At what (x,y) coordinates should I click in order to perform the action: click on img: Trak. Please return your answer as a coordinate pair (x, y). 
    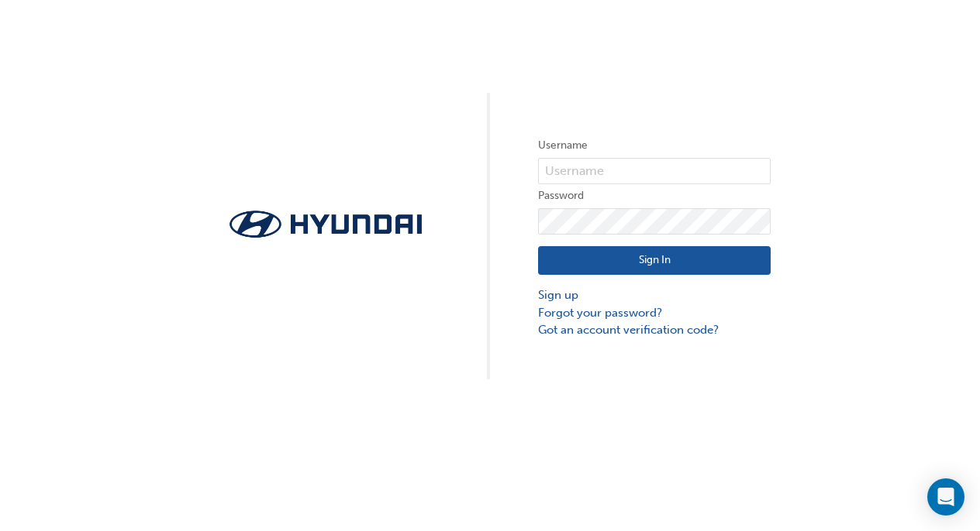
    Looking at the image, I should click on (326, 224).